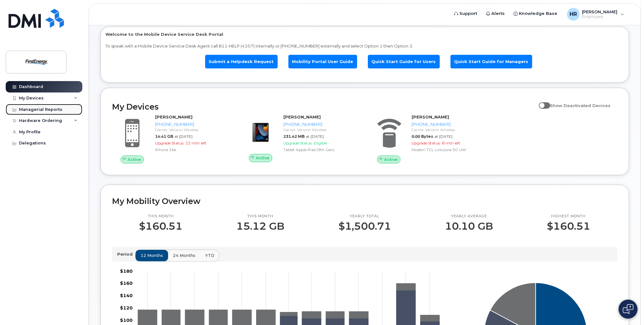 This screenshot has width=644, height=325. What do you see at coordinates (469, 14) in the screenshot?
I see `span: Support` at bounding box center [469, 14].